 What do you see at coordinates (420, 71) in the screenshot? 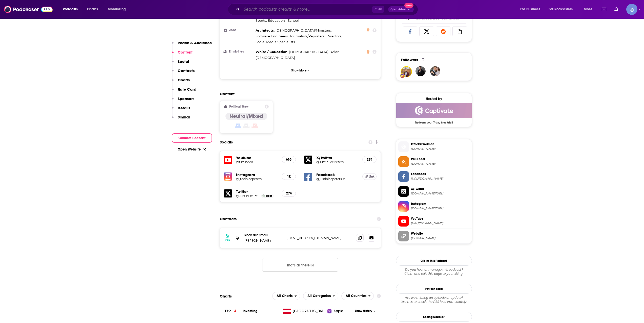
I see `img: JohirMia` at bounding box center [420, 71].